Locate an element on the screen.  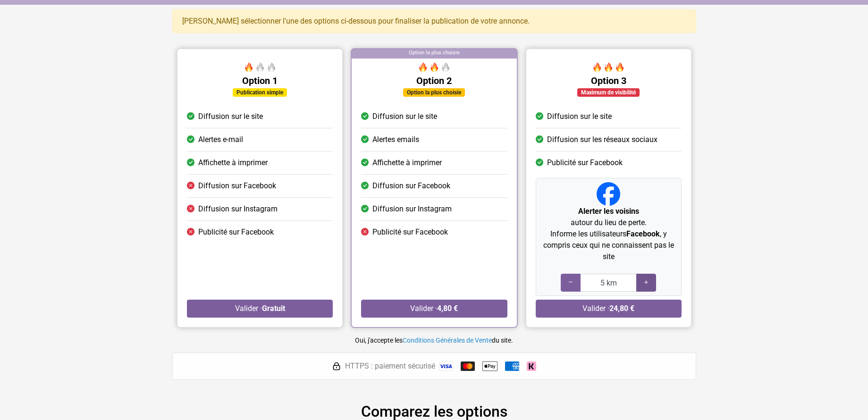
strong: 24,80 € is located at coordinates (621, 308).